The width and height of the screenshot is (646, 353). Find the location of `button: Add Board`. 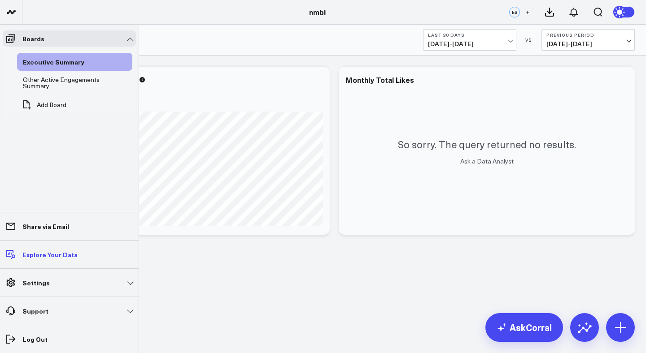

button: Add Board is located at coordinates (44, 105).